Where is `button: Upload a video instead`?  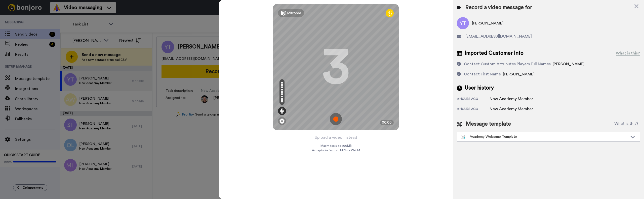 button: Upload a video instead is located at coordinates (336, 138).